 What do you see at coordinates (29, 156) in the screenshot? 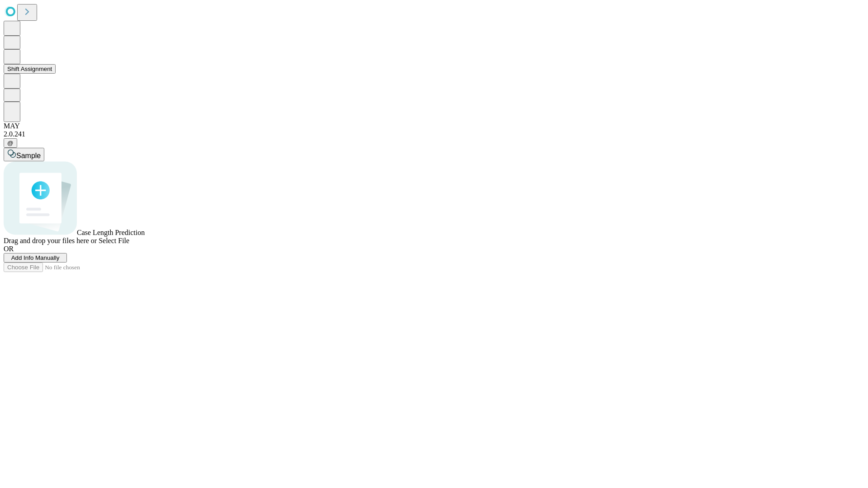
I see `span: Sample` at bounding box center [29, 156].